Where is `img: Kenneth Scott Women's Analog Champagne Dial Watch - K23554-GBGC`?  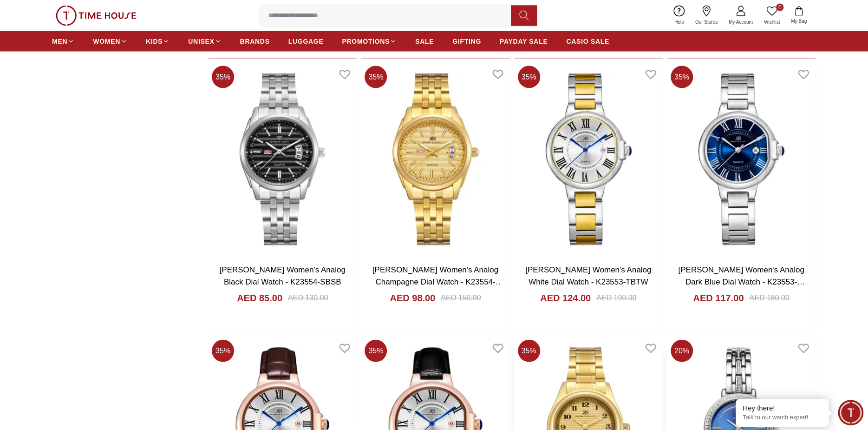 img: Kenneth Scott Women's Analog Champagne Dial Watch - K23554-GBGC is located at coordinates (435, 159).